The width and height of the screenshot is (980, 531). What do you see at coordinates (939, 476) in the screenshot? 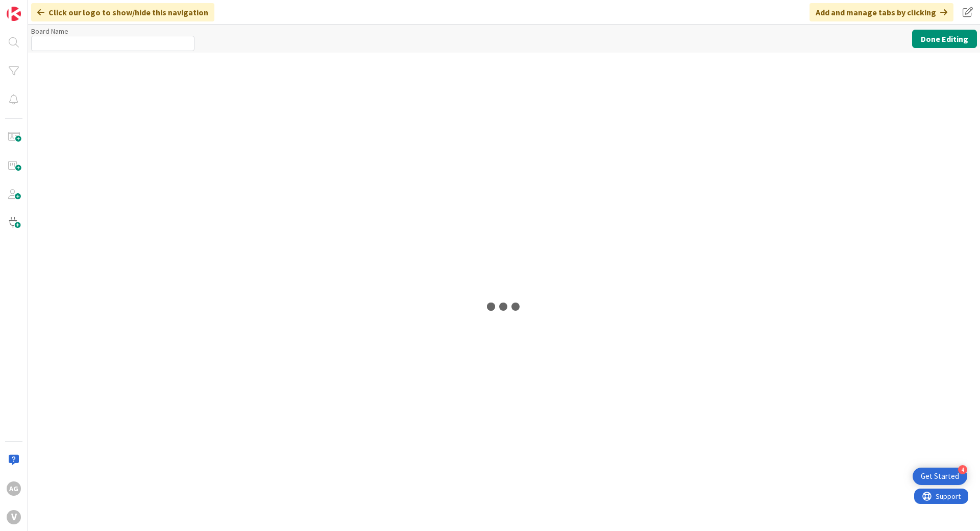
I see `div: Get Started` at bounding box center [939, 476].